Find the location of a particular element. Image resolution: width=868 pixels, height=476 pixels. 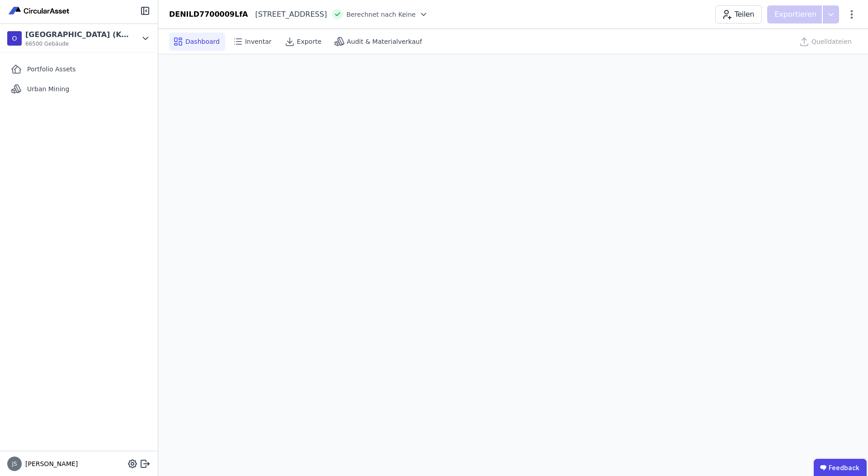

span: 66500 Gebäude is located at coordinates (78, 44).